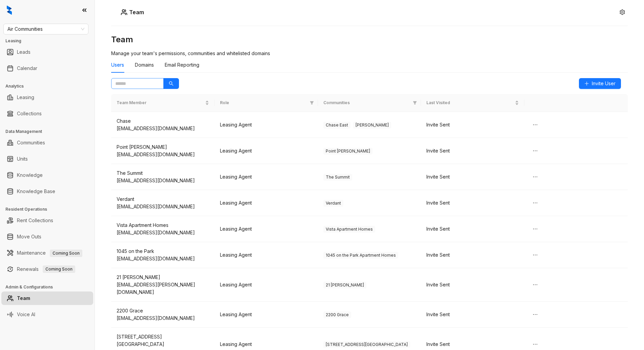  I want to click on span: Communities, so click(367, 103).